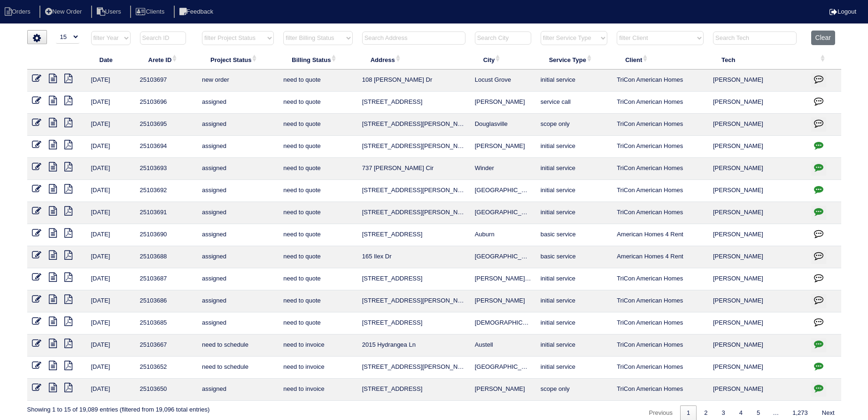  Describe the element at coordinates (167, 279) in the screenshot. I see `td: 25103687` at that location.